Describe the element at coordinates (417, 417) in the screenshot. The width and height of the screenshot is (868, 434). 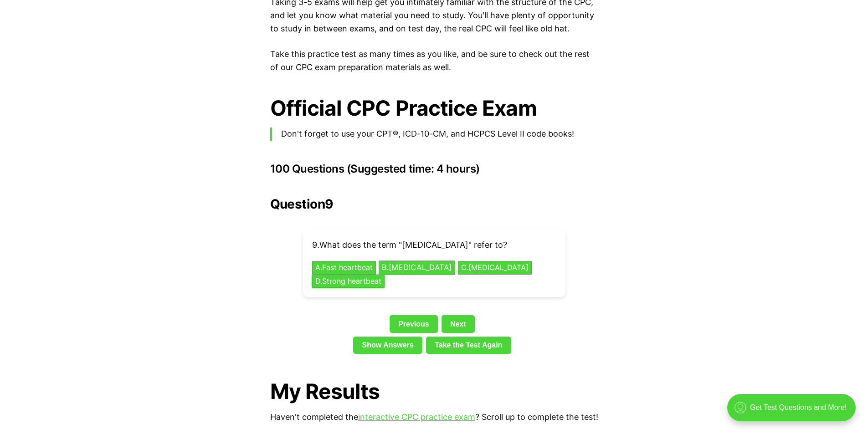
I see `a: interactive CPC practice exam` at that location.